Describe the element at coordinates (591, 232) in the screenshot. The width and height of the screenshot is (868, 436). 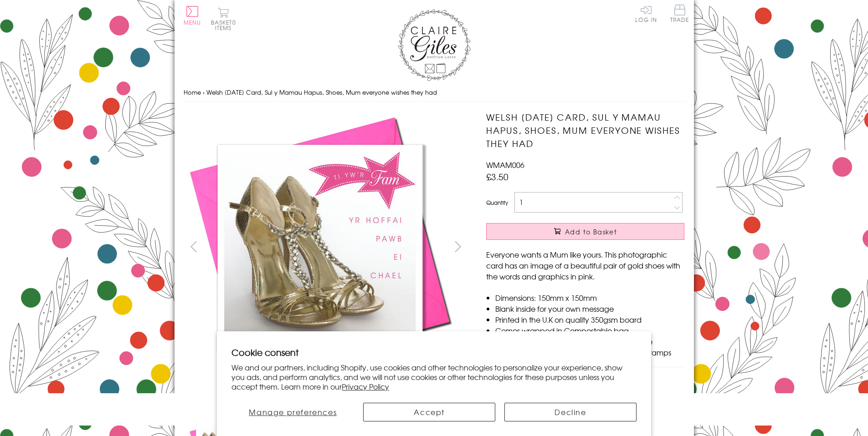
I see `span: Add to Basket` at that location.